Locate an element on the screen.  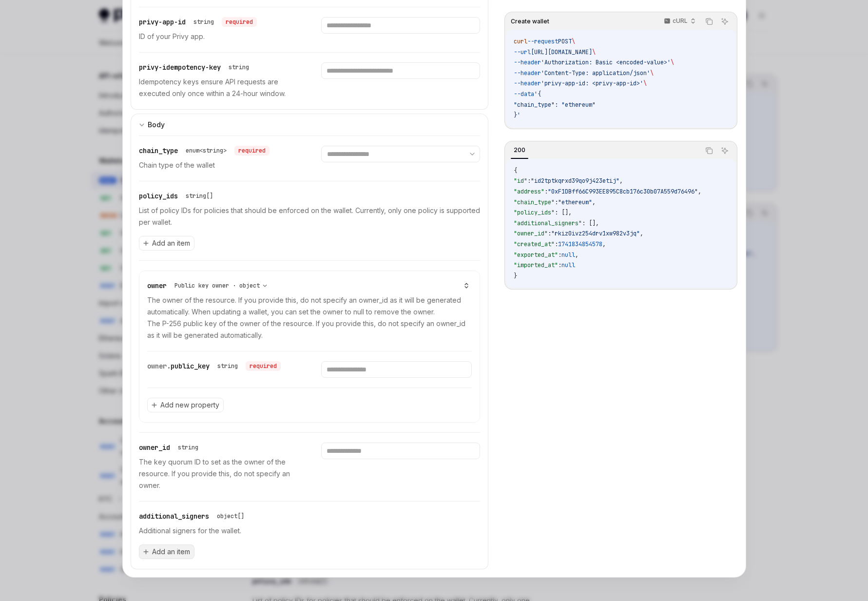
div: additional_signers is located at coordinates (193, 516).